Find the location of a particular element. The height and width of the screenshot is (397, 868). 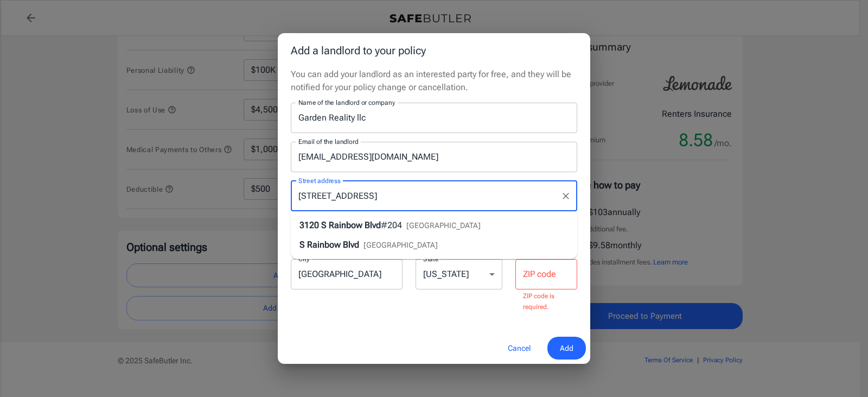

label: Name of the landlord or company is located at coordinates (347, 102).